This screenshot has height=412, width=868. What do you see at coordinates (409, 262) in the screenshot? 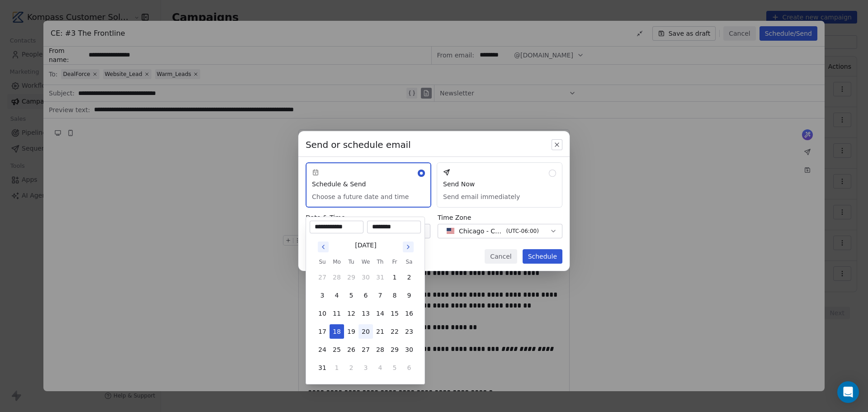
I see `th: Saturday` at bounding box center [409, 262].